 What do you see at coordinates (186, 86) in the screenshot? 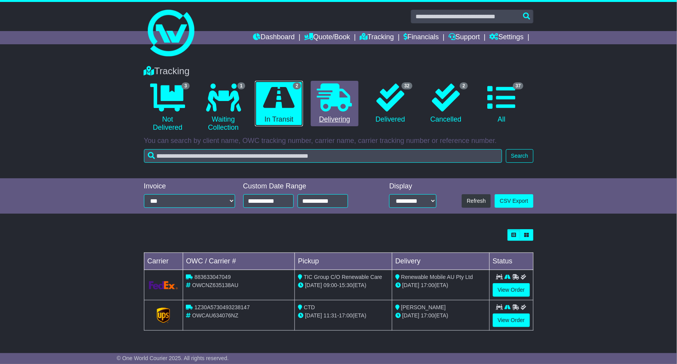
I see `span: 3` at bounding box center [186, 86].